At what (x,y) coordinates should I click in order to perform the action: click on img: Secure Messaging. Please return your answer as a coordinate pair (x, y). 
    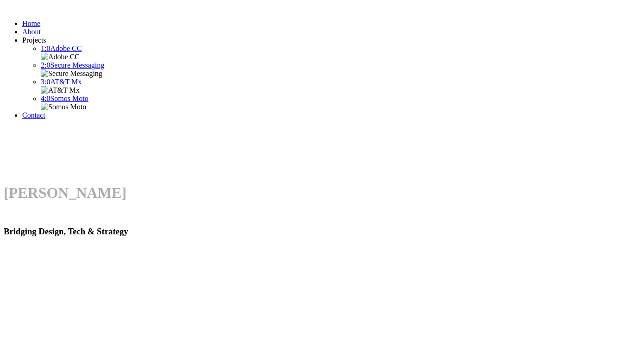
    Looking at the image, I should click on (71, 74).